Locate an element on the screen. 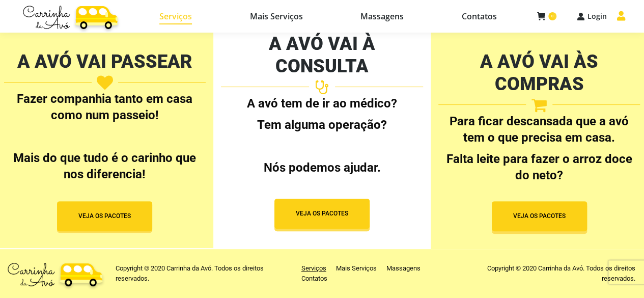 Image resolution: width=644 pixels, height=298 pixels. p: Falta leite para fazer o arroz doce do neto? is located at coordinates (539, 167).